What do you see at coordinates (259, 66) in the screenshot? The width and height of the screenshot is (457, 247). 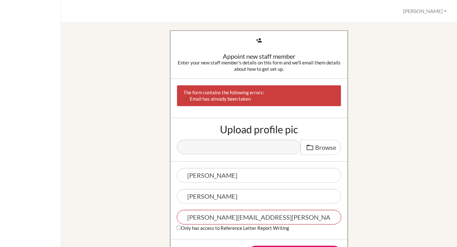 I see `div: Enter your new staff member's details on this form and we'll email them details about how to get ...` at bounding box center [259, 66].